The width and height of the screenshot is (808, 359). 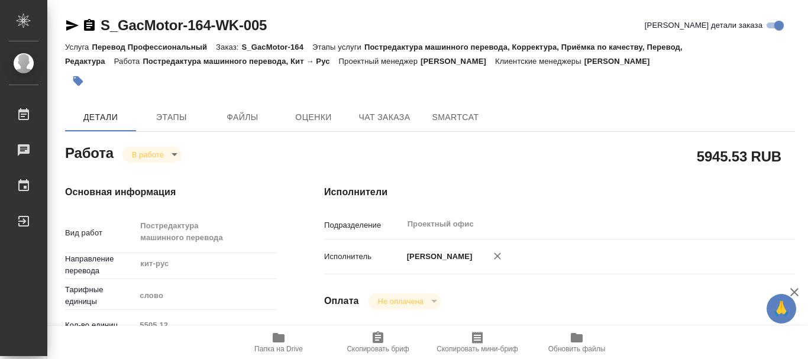 What do you see at coordinates (497, 256) in the screenshot?
I see `button: Удалить исполнителя` at bounding box center [497, 256].